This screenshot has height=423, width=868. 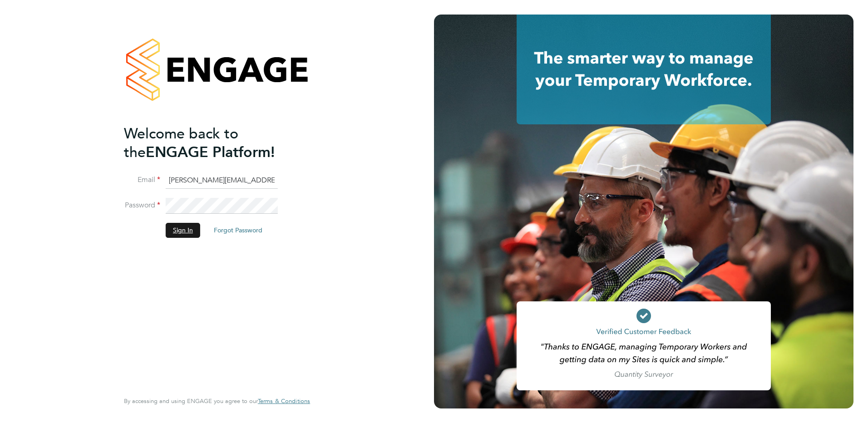 I want to click on span: Welcome back to the, so click(x=181, y=143).